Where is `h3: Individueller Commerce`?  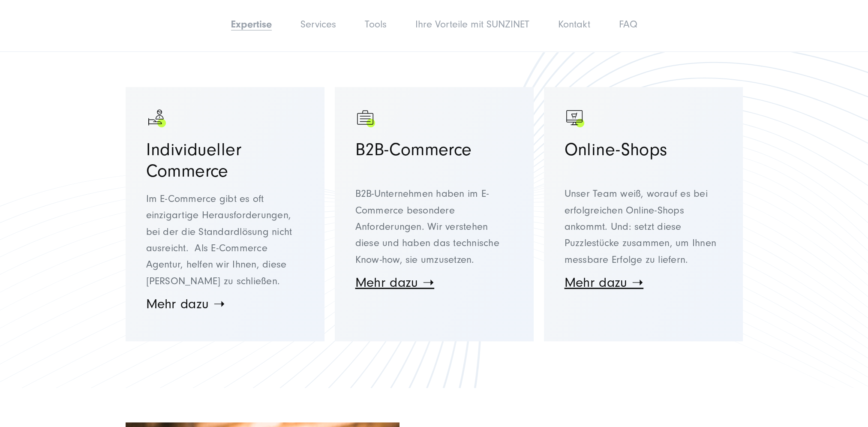
h3: Individueller Commerce is located at coordinates (225, 161).